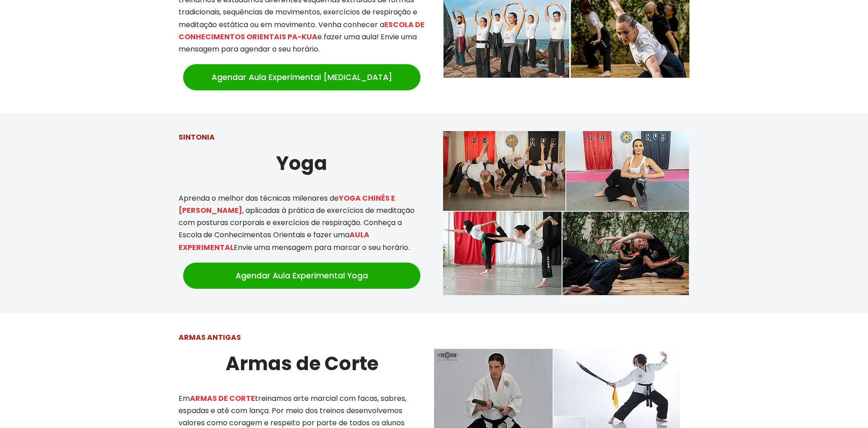 The width and height of the screenshot is (868, 428). What do you see at coordinates (302, 364) in the screenshot?
I see `strong: Armas de Corte` at bounding box center [302, 364].